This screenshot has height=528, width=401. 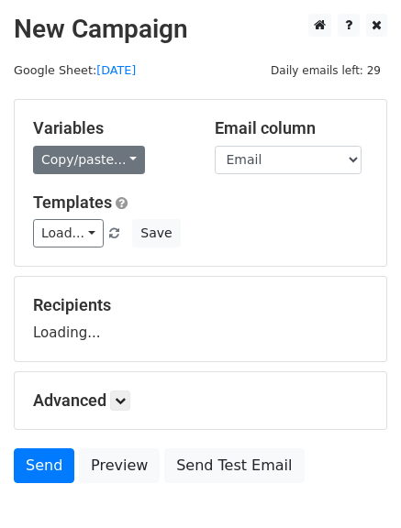 What do you see at coordinates (72, 202) in the screenshot?
I see `a: Templates` at bounding box center [72, 202].